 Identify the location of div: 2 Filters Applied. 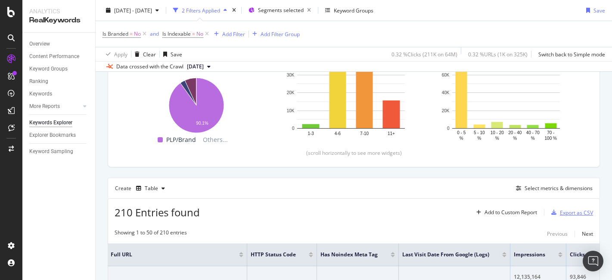
(201, 10).